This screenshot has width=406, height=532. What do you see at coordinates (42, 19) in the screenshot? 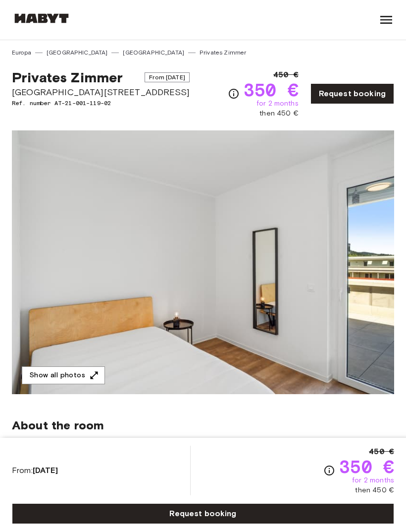
I see `img: Habyt` at bounding box center [42, 19].